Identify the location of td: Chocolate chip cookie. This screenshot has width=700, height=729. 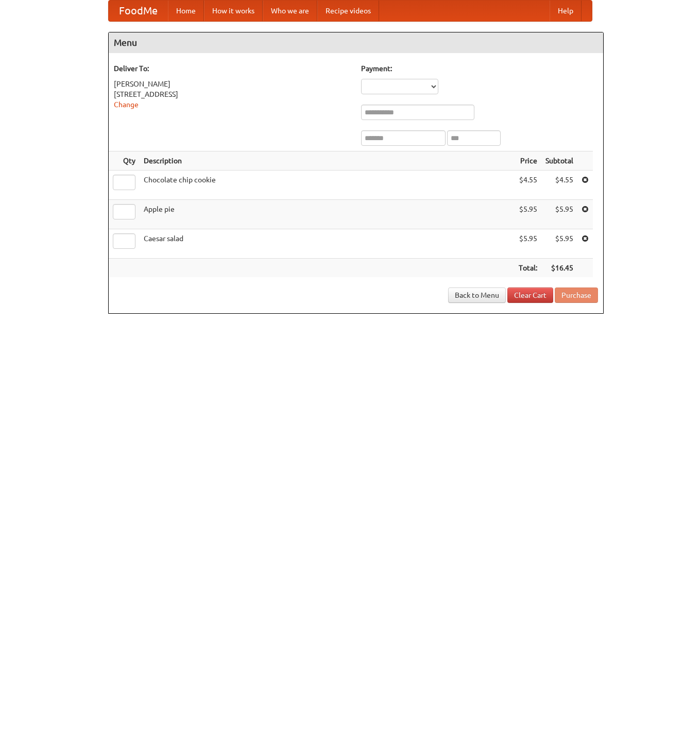
(327, 186).